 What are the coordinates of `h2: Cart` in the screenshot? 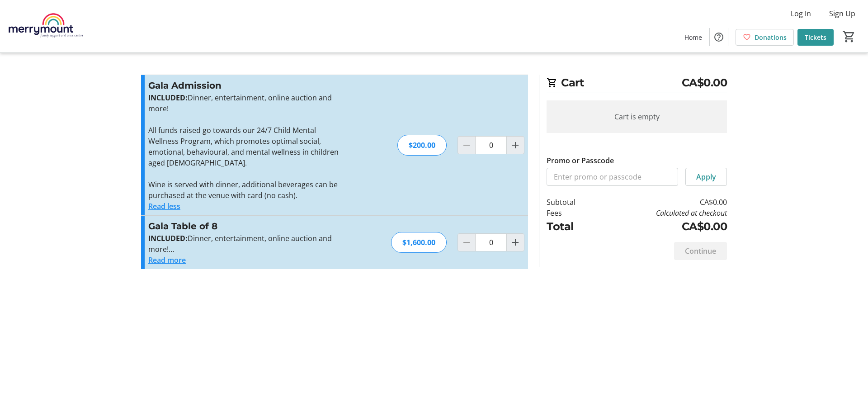 It's located at (637, 84).